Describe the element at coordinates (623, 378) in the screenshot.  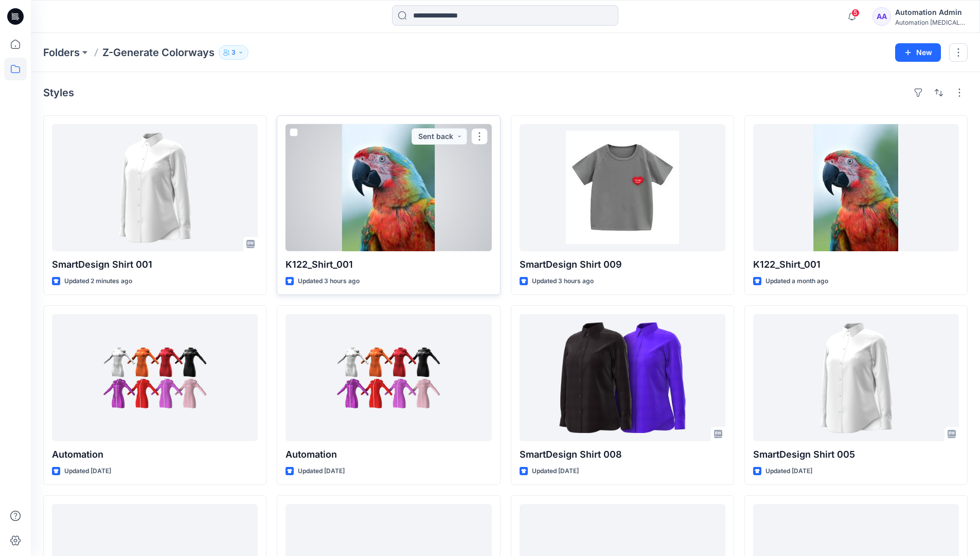
I see `a: SmartDesign Shirt 008` at that location.